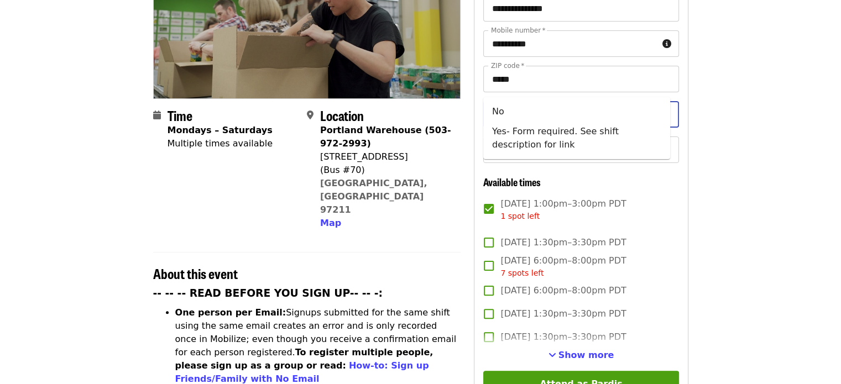 The width and height of the screenshot is (841, 384). Describe the element at coordinates (268, 293) in the screenshot. I see `strong: -- -- -- READ BEFORE YOU SIGN UP-- -- -:` at that location.